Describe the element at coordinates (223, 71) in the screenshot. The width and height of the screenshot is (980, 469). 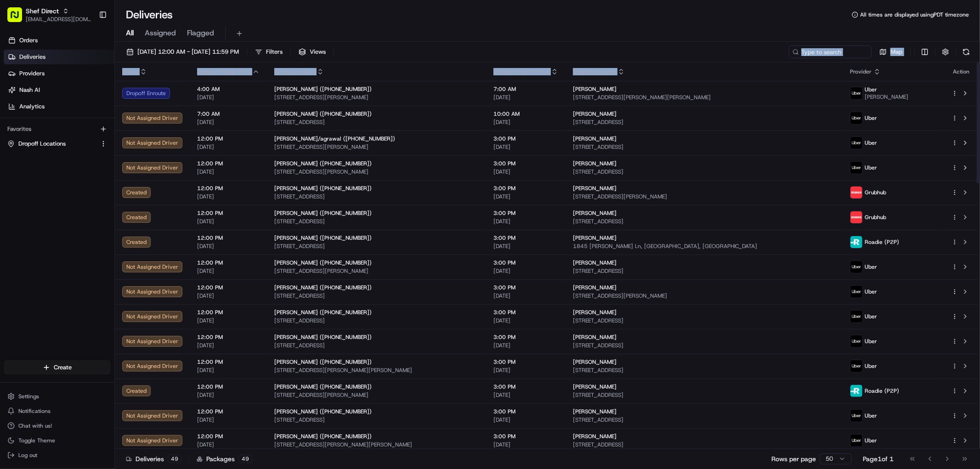
I see `span: Original Pickup Time` at that location.